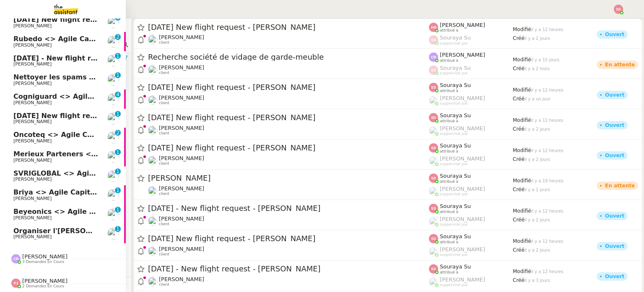 This screenshot has height=292, width=644. I want to click on img: users%2F46RNfGZssKS3YGebMrdLHtJHOuF3%2Favatar%2Fff04255a-ec41-4b0f-8542-b0a8ff14a67a, so click(113, 99).